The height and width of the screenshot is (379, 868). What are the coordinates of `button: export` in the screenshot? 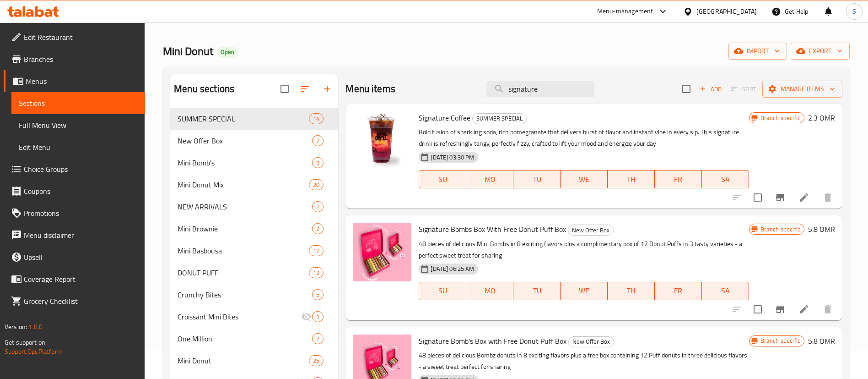 It's located at (820, 51).